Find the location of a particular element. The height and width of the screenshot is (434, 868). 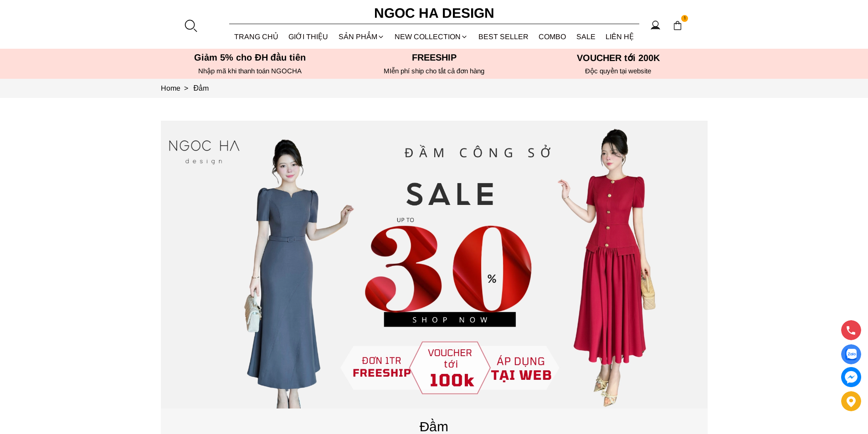

a: messenger is located at coordinates (851, 377).